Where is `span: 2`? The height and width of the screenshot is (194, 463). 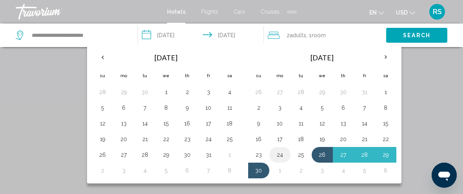
span: 2 is located at coordinates (297, 35).